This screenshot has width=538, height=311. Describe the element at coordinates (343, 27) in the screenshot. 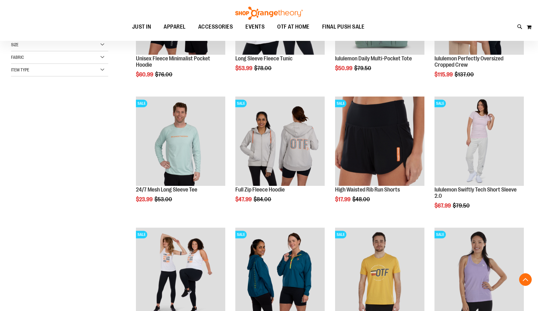

I see `span: FINAL PUSH SALE` at that location.